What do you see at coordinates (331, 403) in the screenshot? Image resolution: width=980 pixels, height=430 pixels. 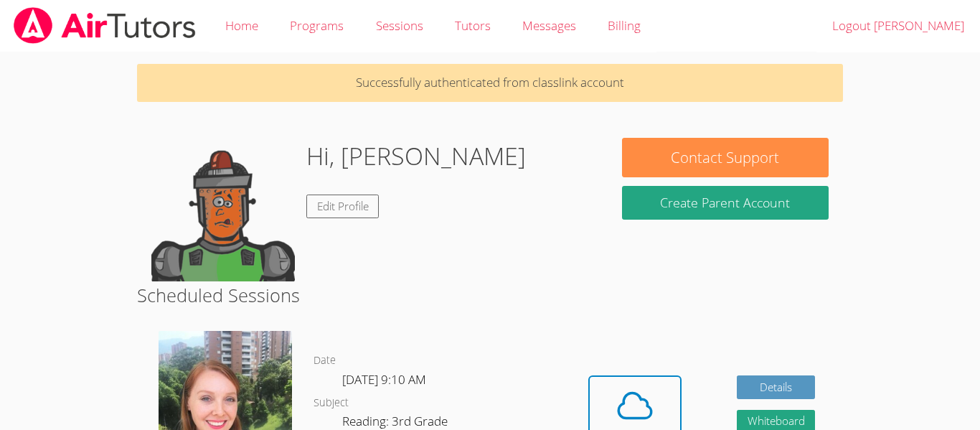 I see `dt: Subject` at bounding box center [331, 403].